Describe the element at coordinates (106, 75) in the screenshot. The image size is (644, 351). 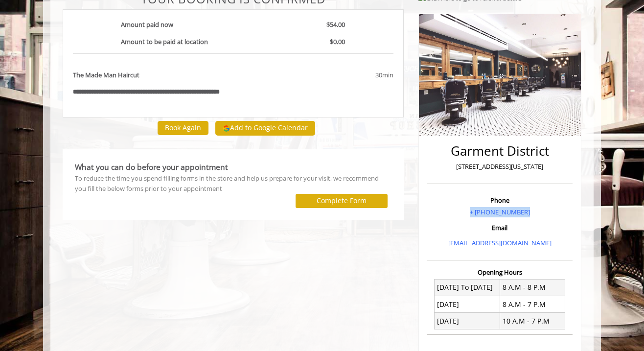
I see `b: The Made Man Haircut` at that location.